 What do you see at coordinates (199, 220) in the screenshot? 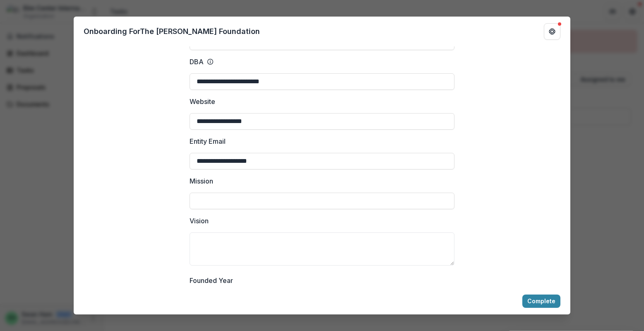
I see `p: Vision` at bounding box center [199, 220].